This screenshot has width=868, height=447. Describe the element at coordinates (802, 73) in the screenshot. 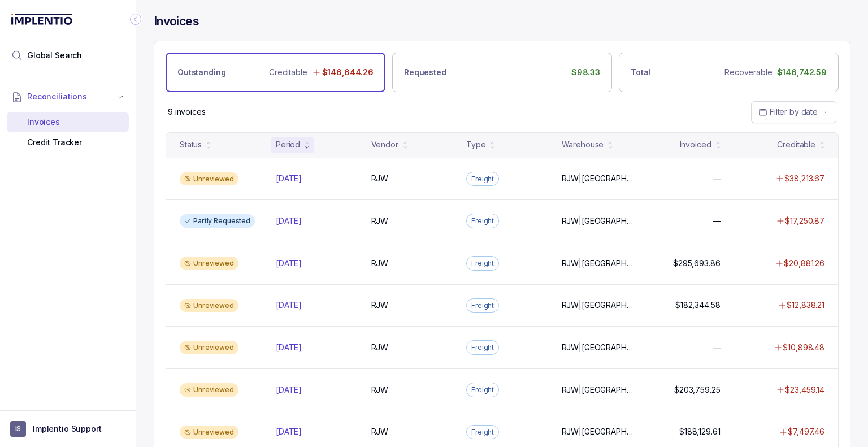

I see `p: $146,742.59` at that location.